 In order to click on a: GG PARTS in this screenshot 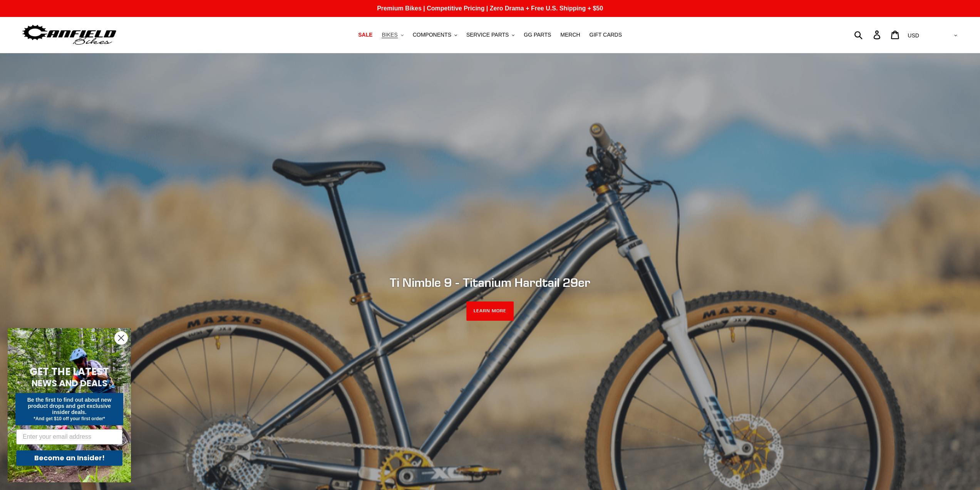, I will do `click(537, 35)`.